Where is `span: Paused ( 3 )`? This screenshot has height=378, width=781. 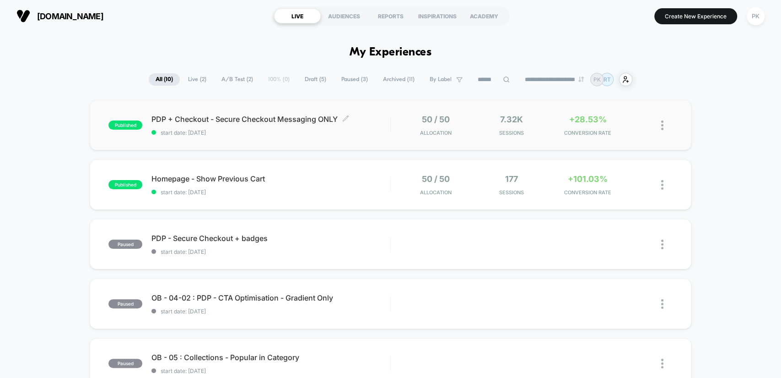 span: Paused ( 3 ) is located at coordinates (355, 79).